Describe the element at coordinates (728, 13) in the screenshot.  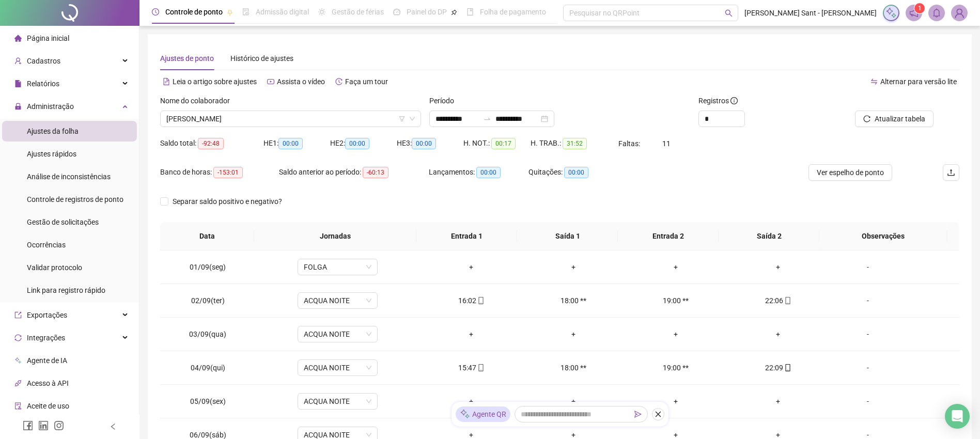
I see `span: search` at that location.